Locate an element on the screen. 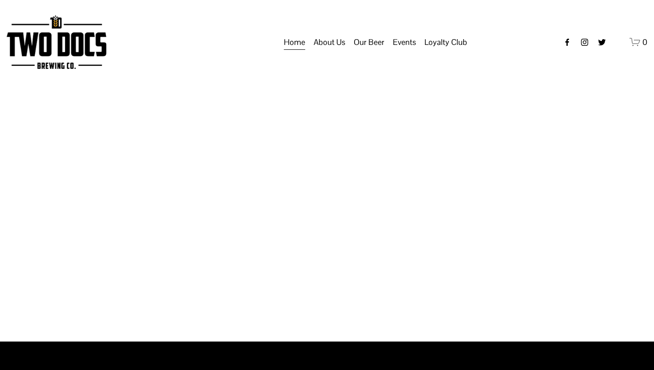 The height and width of the screenshot is (370, 654). span: Loyalty Club is located at coordinates (446, 42).